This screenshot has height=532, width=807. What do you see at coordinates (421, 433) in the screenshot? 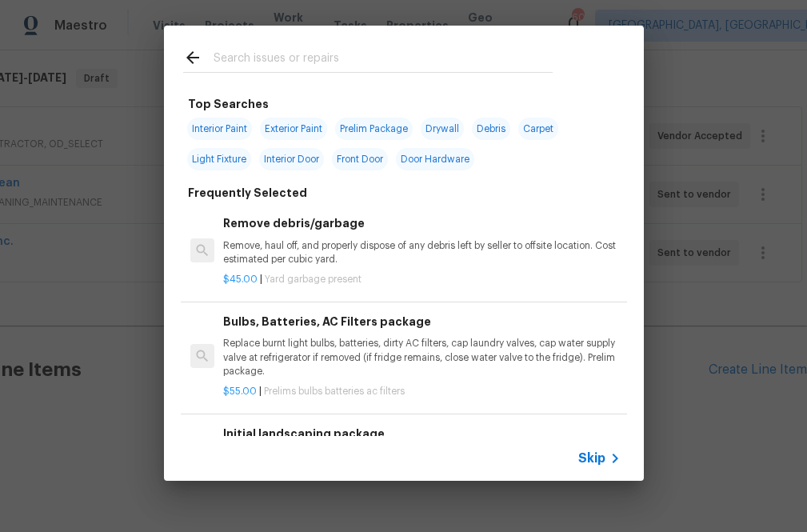
I see `h6: Initial landscaping package` at bounding box center [421, 433].